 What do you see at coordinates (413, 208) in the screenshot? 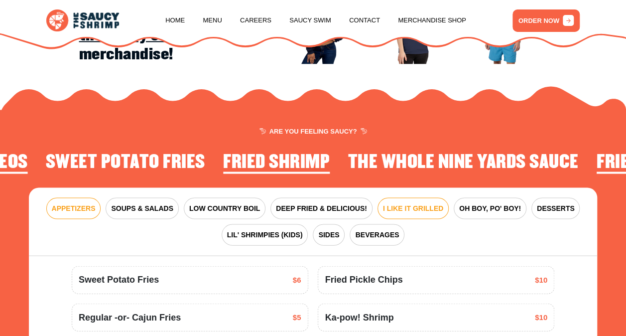
I see `span: I LIKE IT GRILLED` at bounding box center [413, 208].